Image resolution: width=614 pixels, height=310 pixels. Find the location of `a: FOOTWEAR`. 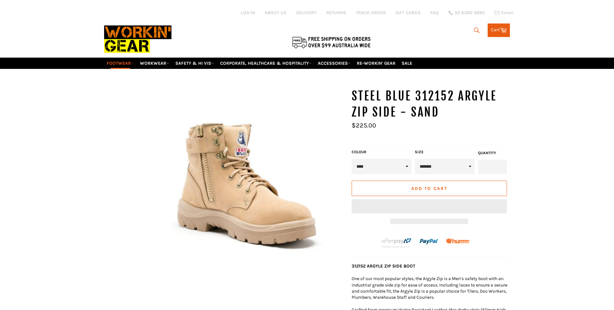

a: FOOTWEAR is located at coordinates (120, 63).